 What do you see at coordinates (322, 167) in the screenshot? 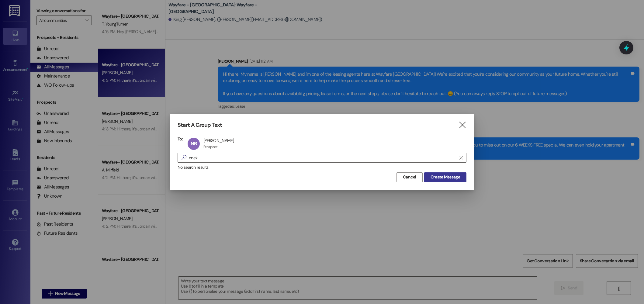
I see `div: No search results` at bounding box center [322, 167].